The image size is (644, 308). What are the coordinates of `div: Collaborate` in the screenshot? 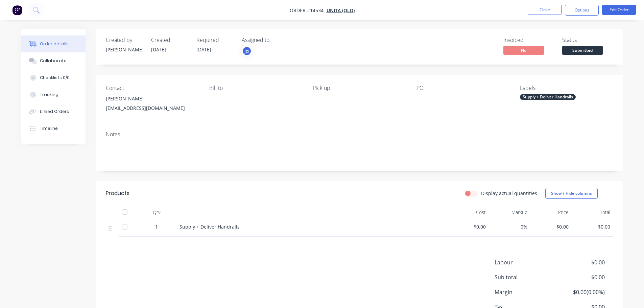 It's located at (53, 61).